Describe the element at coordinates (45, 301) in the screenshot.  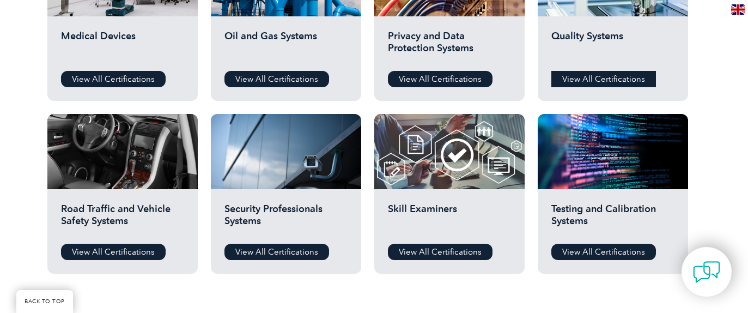
I see `a: BACK TO TOP` at that location.